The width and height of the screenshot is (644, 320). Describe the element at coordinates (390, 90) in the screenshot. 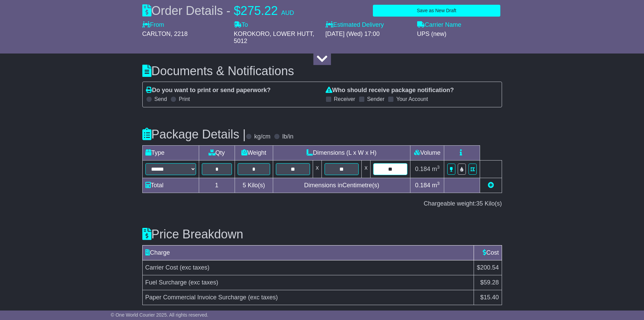

I see `label: Who should receive package notification?` at that location.